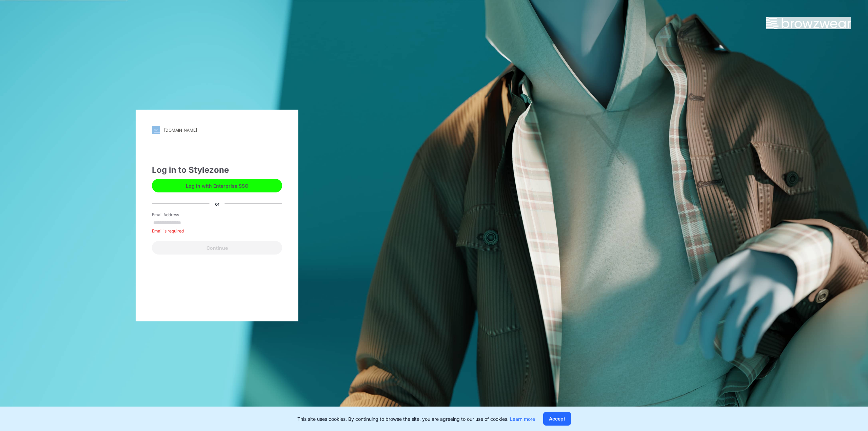 The width and height of the screenshot is (868, 431). I want to click on p: This site uses cookies. By continuing to browse the site, you are agreeing to our use of cookies., so click(416, 419).